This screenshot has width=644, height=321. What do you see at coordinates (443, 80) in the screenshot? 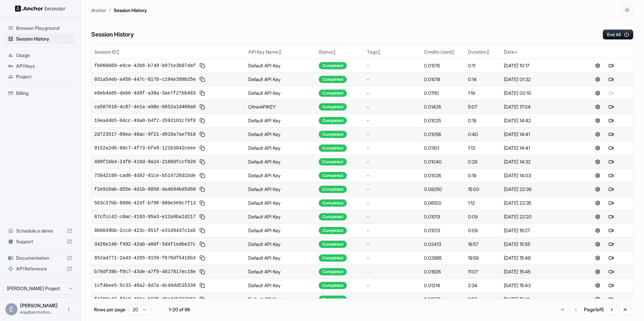
I see `div: 0.01019` at bounding box center [443, 80].